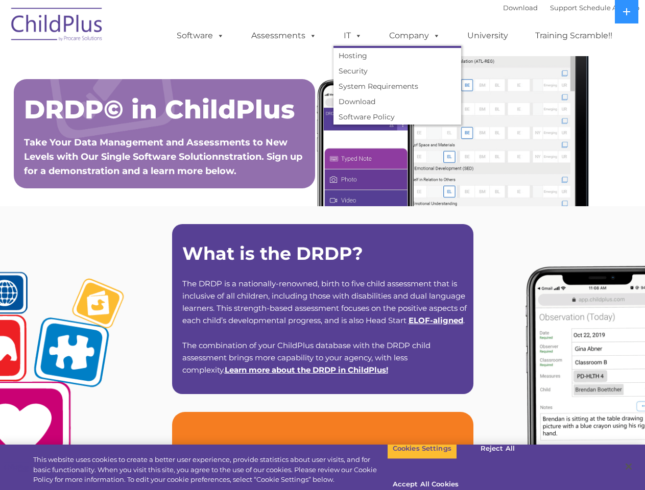  What do you see at coordinates (436, 320) in the screenshot?
I see `a: ELOF-aligned` at bounding box center [436, 320].